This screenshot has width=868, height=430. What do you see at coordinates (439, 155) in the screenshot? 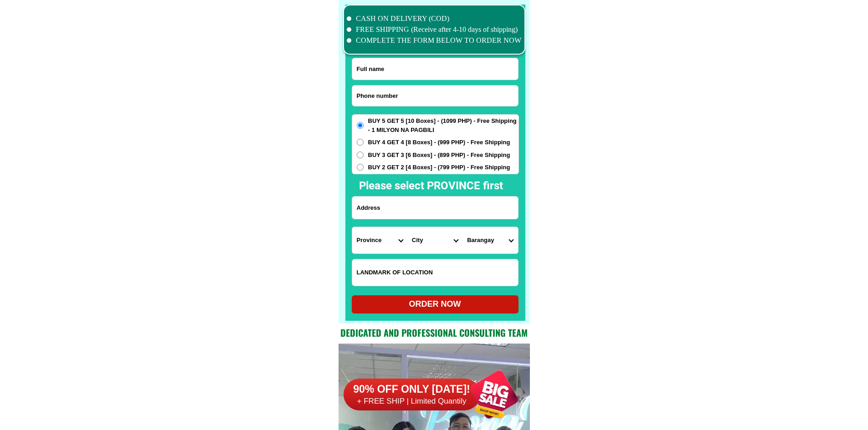
I see `span: BUY 3 GET 3 [6 Boxes] - (899 PHP) - Free Shipping` at bounding box center [439, 155].